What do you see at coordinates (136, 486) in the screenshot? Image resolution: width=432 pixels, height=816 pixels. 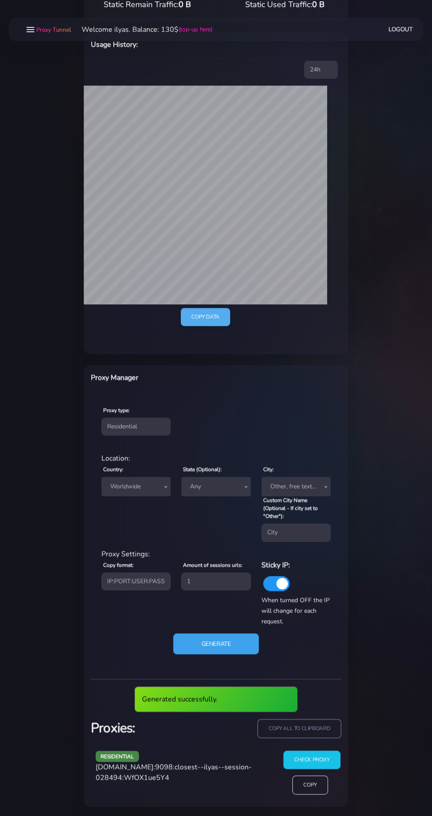 I see `span: Worldwide` at bounding box center [136, 486].